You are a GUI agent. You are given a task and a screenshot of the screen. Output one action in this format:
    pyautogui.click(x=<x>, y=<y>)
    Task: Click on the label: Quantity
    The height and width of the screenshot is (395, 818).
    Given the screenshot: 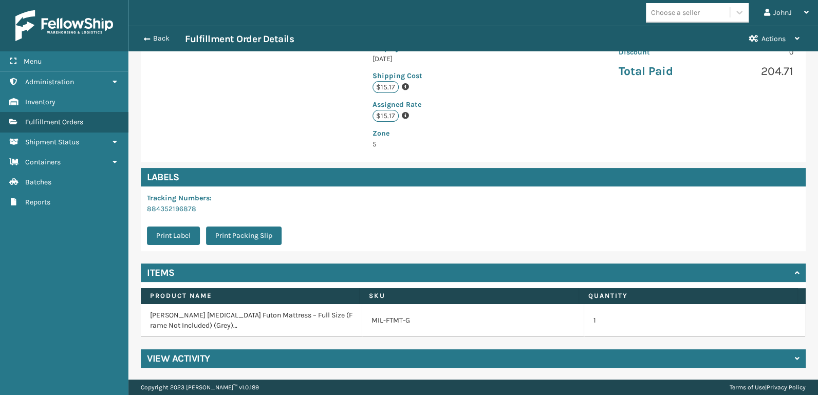 What is the action you would take?
    pyautogui.click(x=688, y=296)
    